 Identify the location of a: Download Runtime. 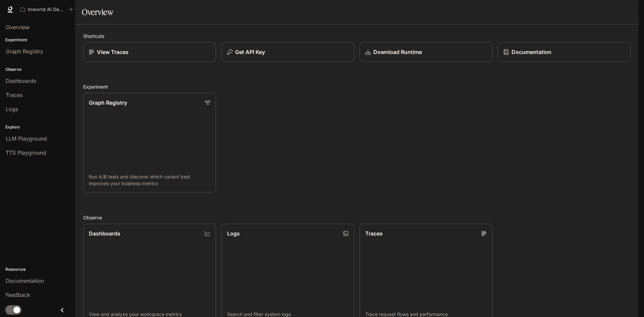
(426, 52).